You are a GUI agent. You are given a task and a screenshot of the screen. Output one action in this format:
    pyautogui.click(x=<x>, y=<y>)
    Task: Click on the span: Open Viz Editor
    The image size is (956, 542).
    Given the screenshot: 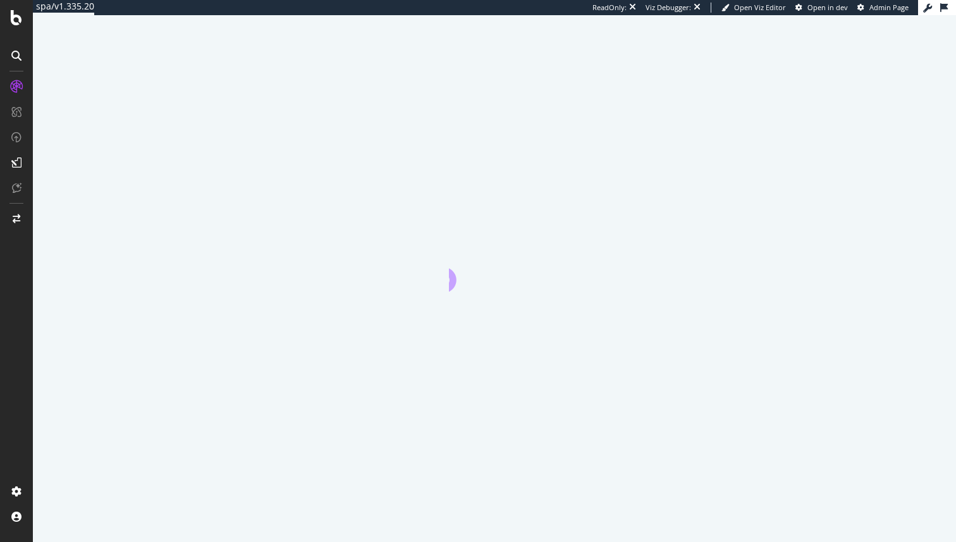 What is the action you would take?
    pyautogui.click(x=760, y=7)
    